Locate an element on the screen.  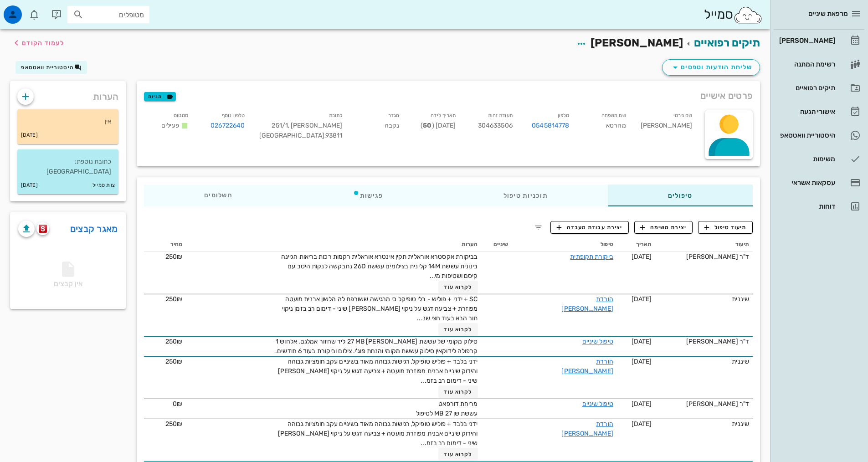
span: פעילים is located at coordinates (170, 125).